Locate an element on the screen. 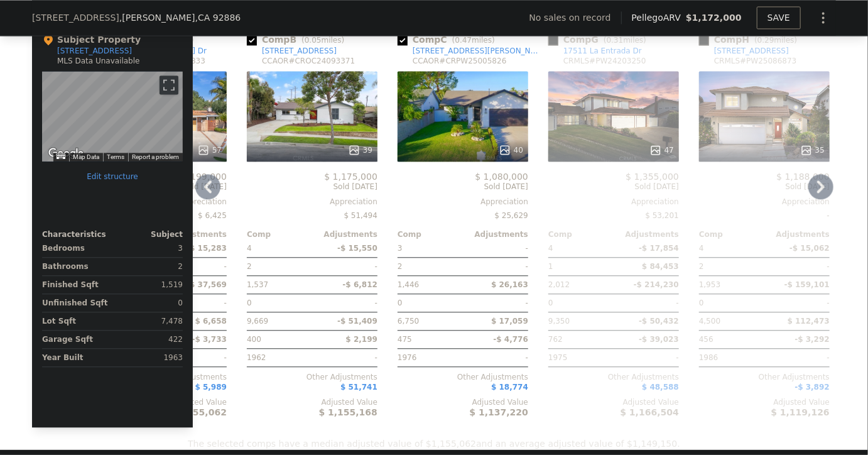 The width and height of the screenshot is (868, 455). span: $ 1,080,000 is located at coordinates (501, 176).